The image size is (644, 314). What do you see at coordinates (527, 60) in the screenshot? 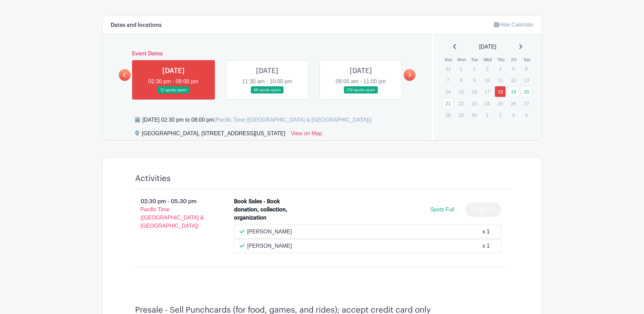
I see `th: Sat` at bounding box center [527, 60].